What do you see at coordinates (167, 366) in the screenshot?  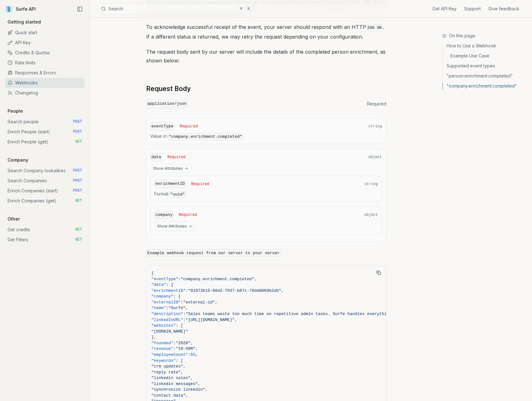 I see `span: "crm updates"` at bounding box center [167, 366].